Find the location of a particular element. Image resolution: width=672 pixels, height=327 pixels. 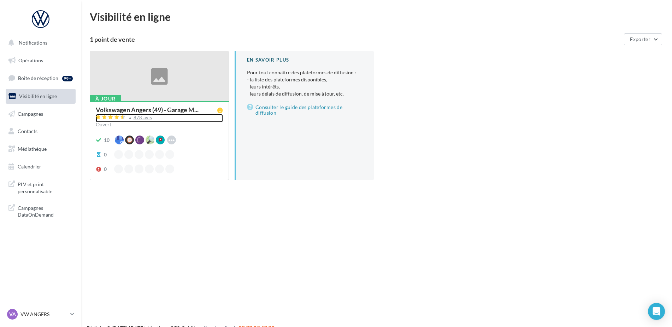

span: Exporter is located at coordinates (640, 39).